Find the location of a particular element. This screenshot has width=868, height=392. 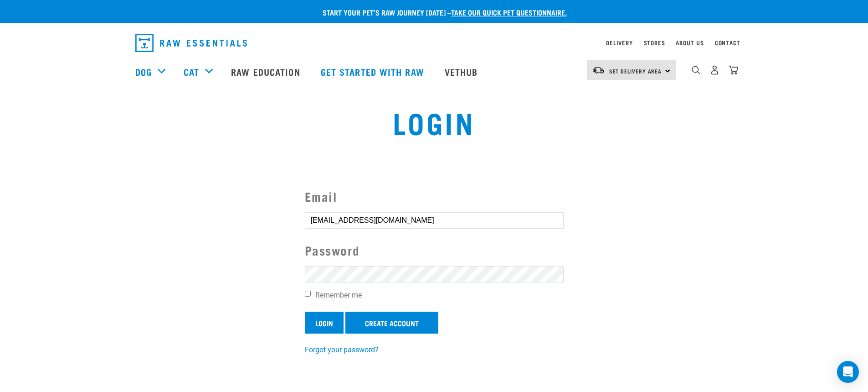

a: Dog is located at coordinates (143, 72).